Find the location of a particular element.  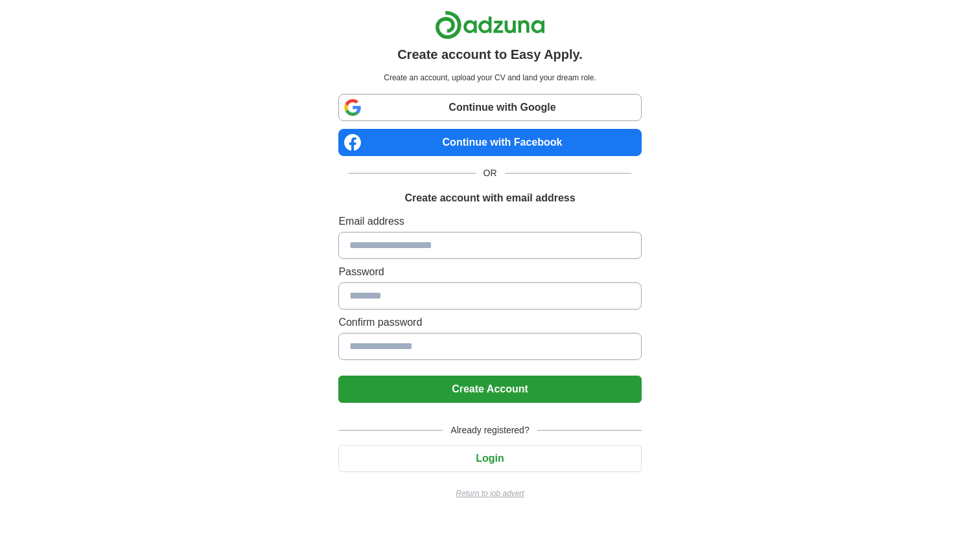

span: OR is located at coordinates (490, 173).